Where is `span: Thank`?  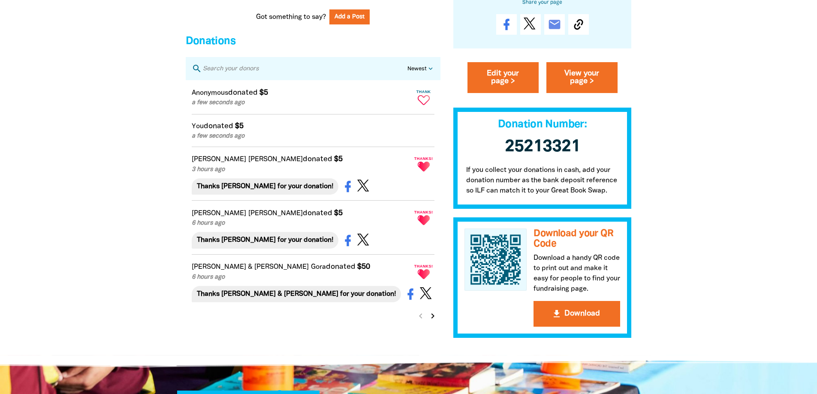
span: Thank is located at coordinates (424, 92).